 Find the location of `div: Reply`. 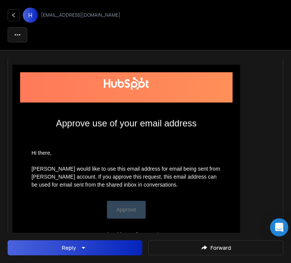

div: Reply is located at coordinates (69, 248).